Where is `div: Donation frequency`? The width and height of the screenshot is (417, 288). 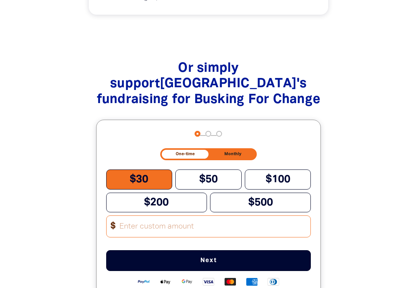 div: Donation frequency is located at coordinates (208, 154).